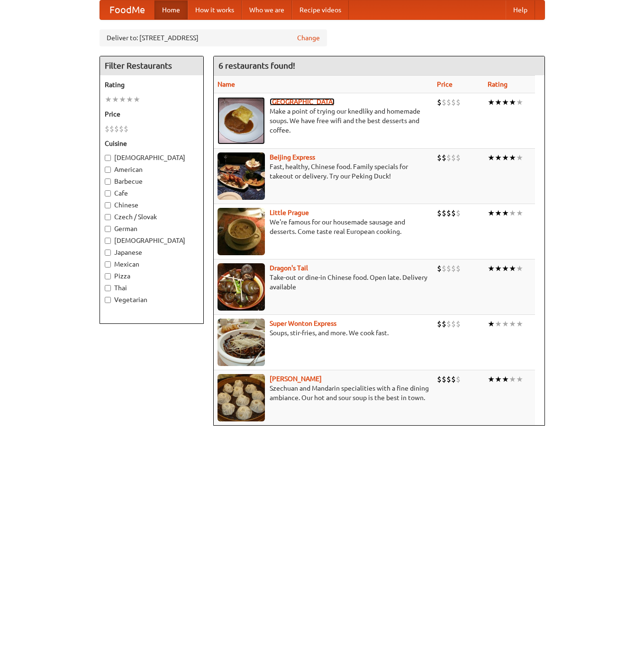 The height and width of the screenshot is (670, 644). I want to click on label: Pizza, so click(151, 276).